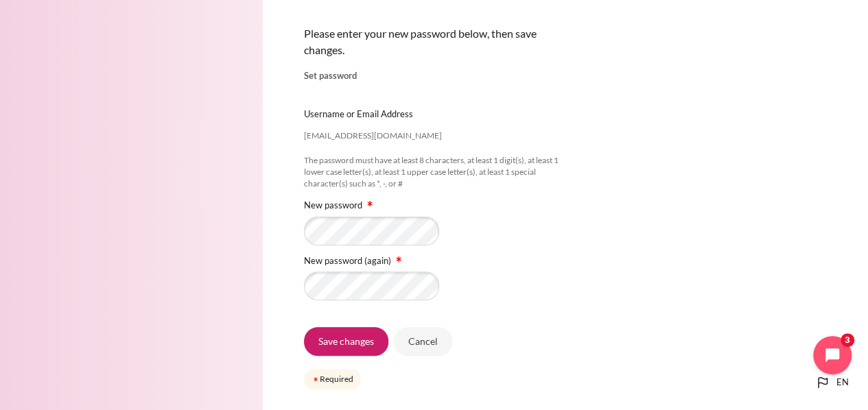  Describe the element at coordinates (346, 341) in the screenshot. I see `input: Save changes` at that location.